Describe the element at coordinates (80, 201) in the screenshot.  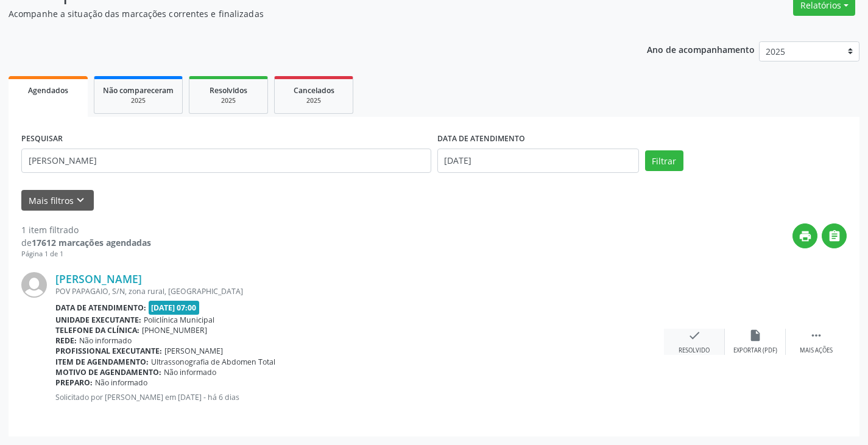
I see `i: keyboard_arrow_down` at that location.